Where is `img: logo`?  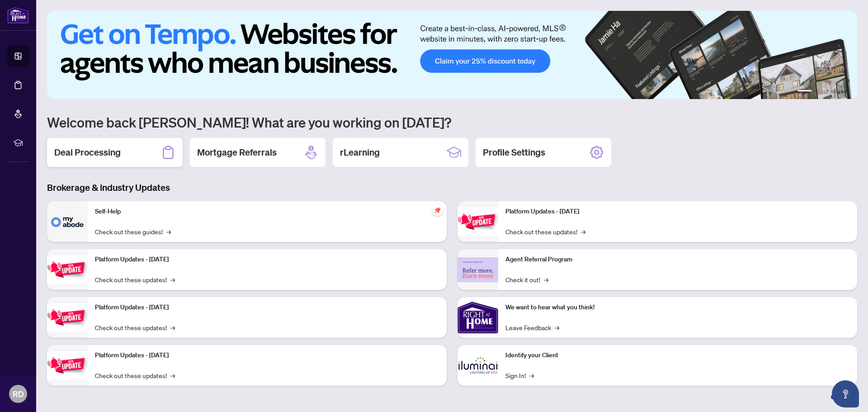 img: logo is located at coordinates (18, 15).